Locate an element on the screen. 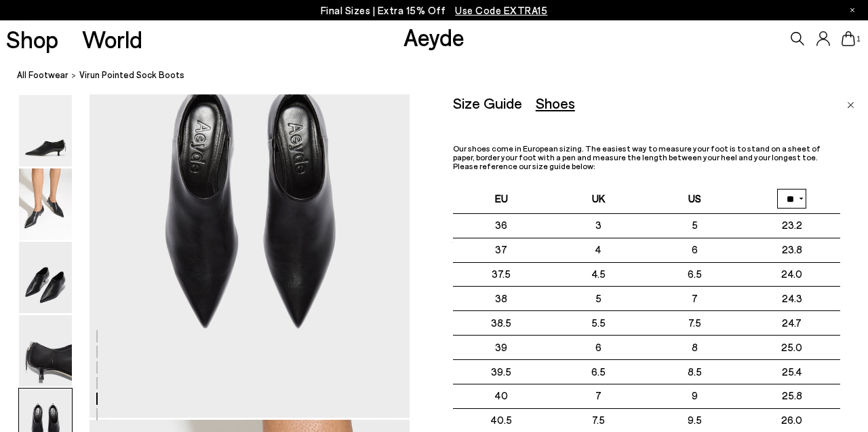  td: 24.0 is located at coordinates (791, 274).